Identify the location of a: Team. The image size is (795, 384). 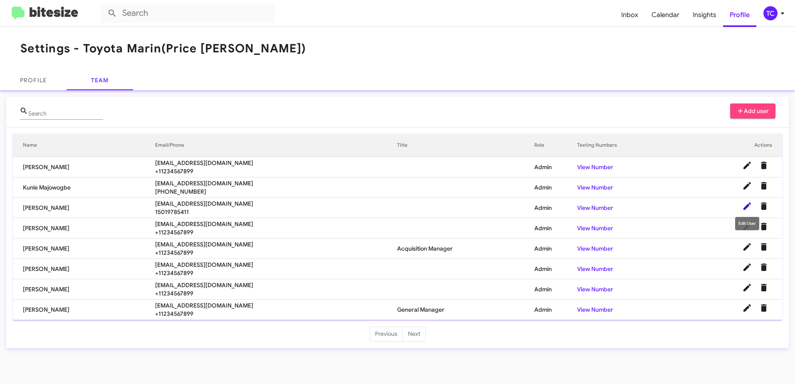
(100, 80).